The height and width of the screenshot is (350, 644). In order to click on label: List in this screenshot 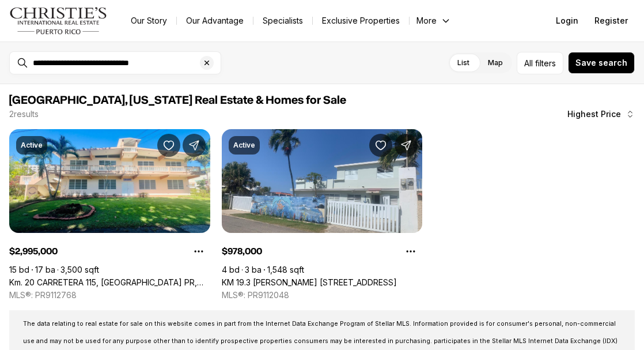, I will do `click(463, 63)`.